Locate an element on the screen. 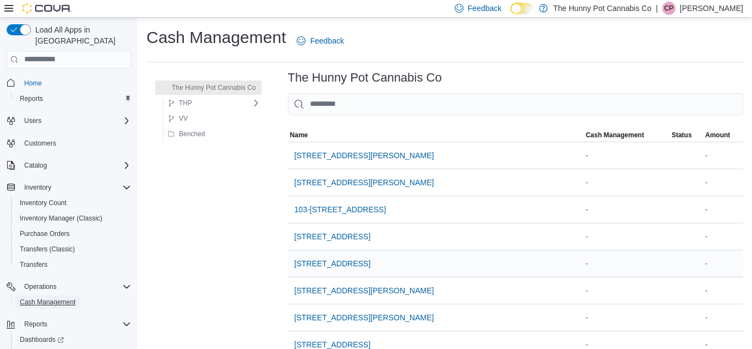 The height and width of the screenshot is (349, 752). button: Transfers (Classic) is located at coordinates (73, 249).